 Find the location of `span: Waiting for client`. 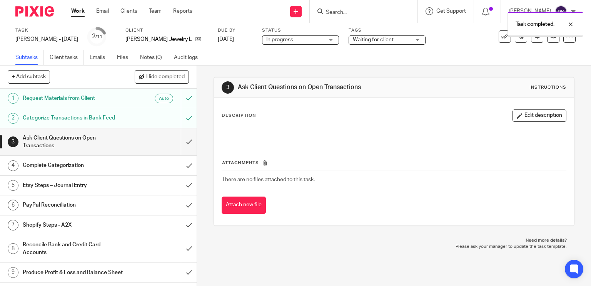

span: Waiting for client is located at coordinates (373, 40).